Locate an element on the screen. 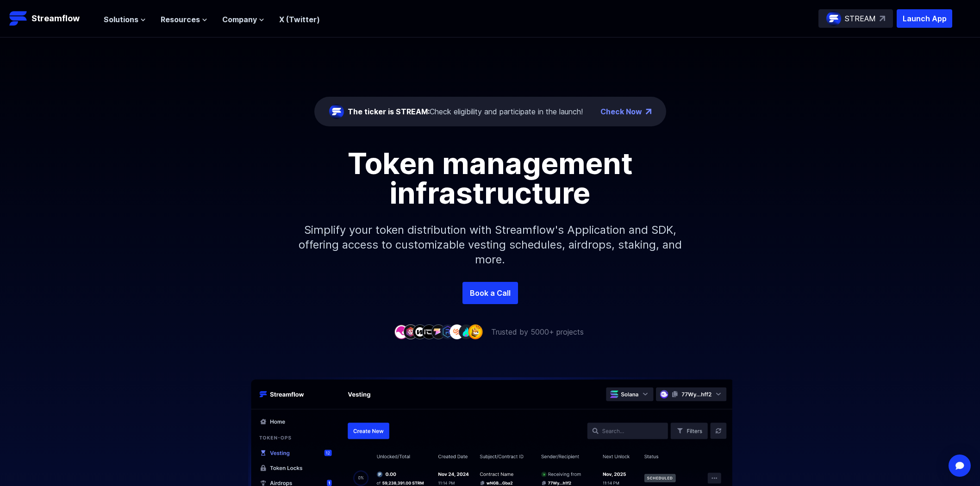 The image size is (980, 486). img: company-1 is located at coordinates (401, 332).